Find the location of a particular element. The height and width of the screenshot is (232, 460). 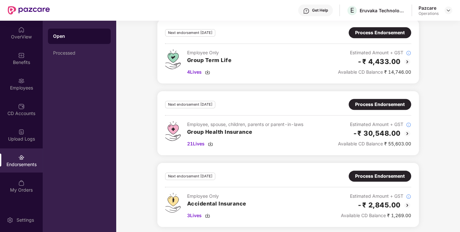

img: svg+xml;base64,PHN2ZyBpZD0iQmVuZWZpdHMiIHhtbG5zPSJodHRwOi8vd3d3LnczLm9yZy8yMDAwL3N2ZyIgd2lkdGg9Ij... is located at coordinates (21, 55).